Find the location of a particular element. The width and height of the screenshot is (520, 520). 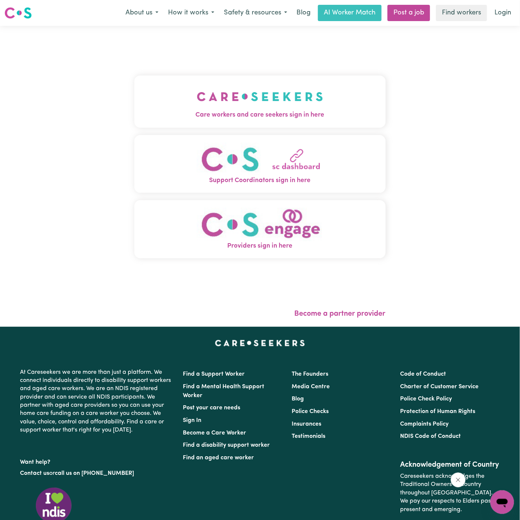

button: Care workers and care seekers sign in here is located at coordinates (260, 102).